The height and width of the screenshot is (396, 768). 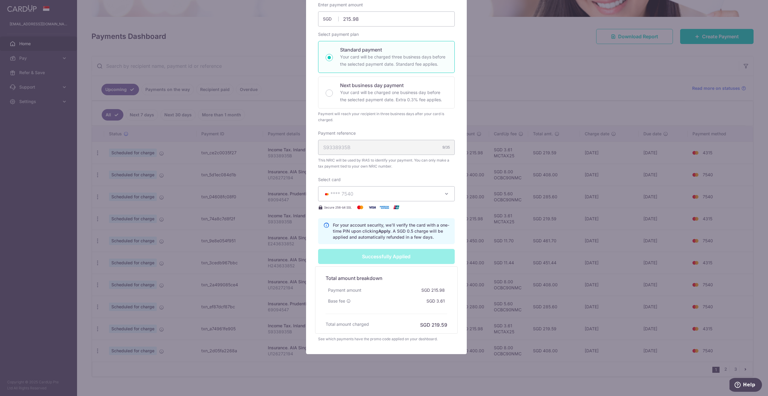 I want to click on span: Base fee, so click(x=337, y=301).